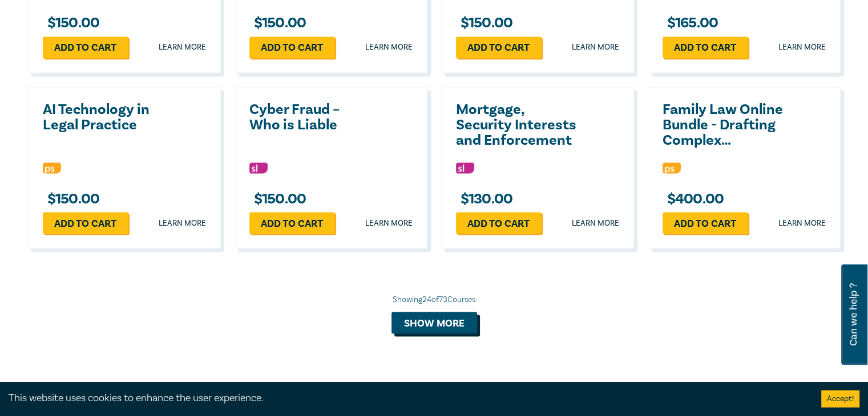 The width and height of the screenshot is (868, 416). Describe the element at coordinates (724, 124) in the screenshot. I see `h2: Family Law Online Bundle - Drafting Complex Agreements and Orders` at that location.